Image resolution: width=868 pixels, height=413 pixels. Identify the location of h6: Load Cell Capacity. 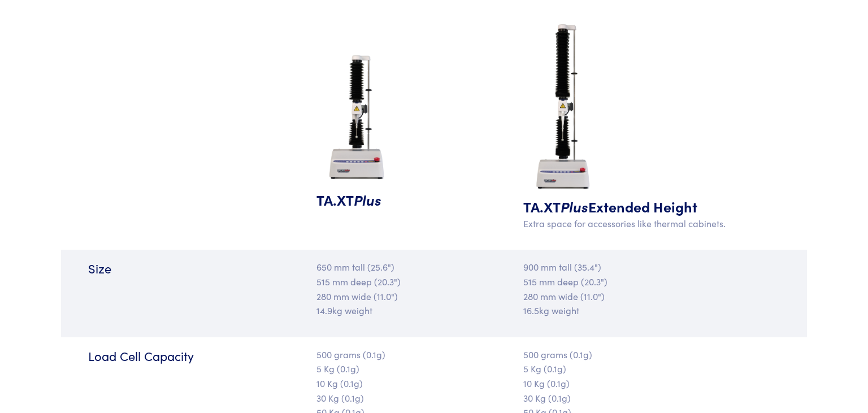
(196, 356).